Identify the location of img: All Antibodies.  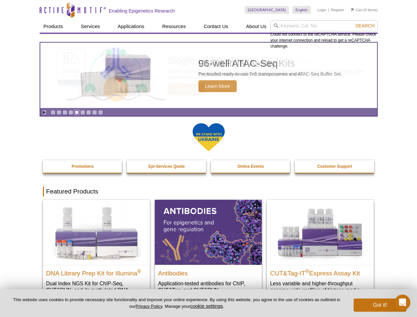
(208, 232).